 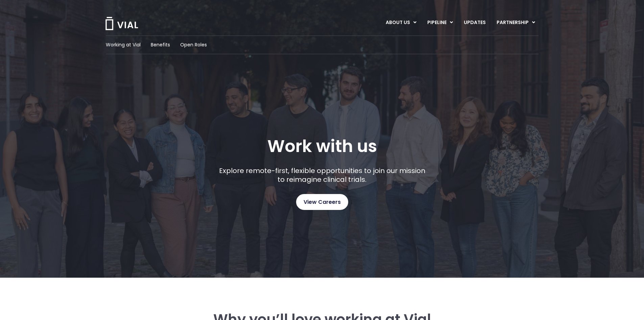 I want to click on a: Open Roles, so click(x=193, y=45).